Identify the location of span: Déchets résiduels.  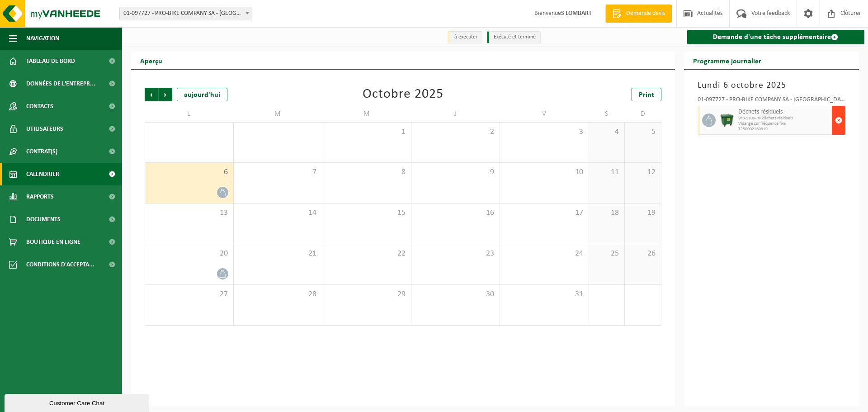
(783, 112).